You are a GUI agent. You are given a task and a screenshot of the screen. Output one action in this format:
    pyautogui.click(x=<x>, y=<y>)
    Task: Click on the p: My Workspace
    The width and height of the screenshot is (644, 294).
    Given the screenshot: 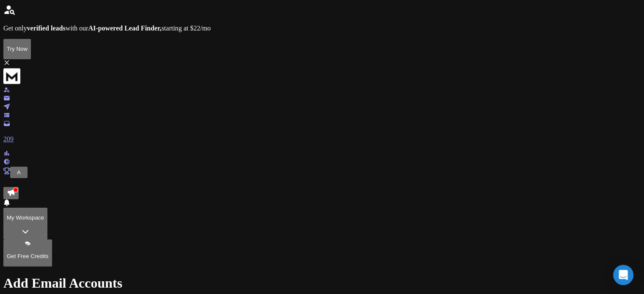 What is the action you would take?
    pyautogui.click(x=25, y=217)
    